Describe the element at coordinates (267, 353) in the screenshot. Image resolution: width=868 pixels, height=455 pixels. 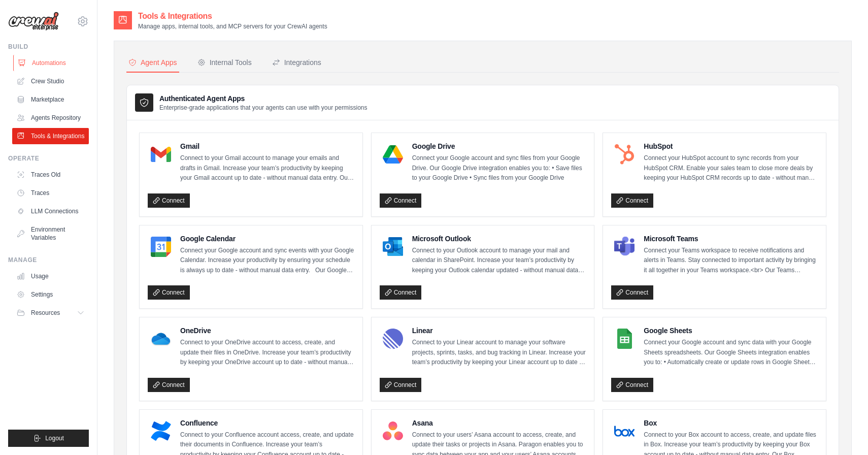
I see `p: Connect to your OneDrive account to access, create, and update their files in OneDrive. Increase ...` at that location.